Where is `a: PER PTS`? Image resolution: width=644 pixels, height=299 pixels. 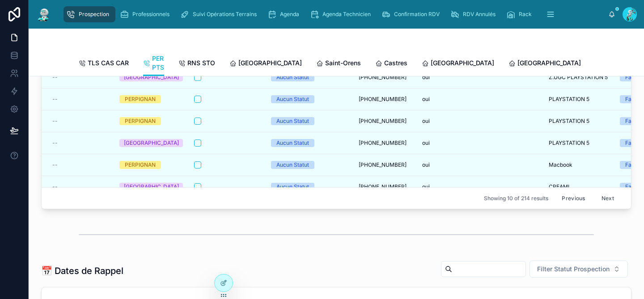 a: PER PTS is located at coordinates (153, 64).